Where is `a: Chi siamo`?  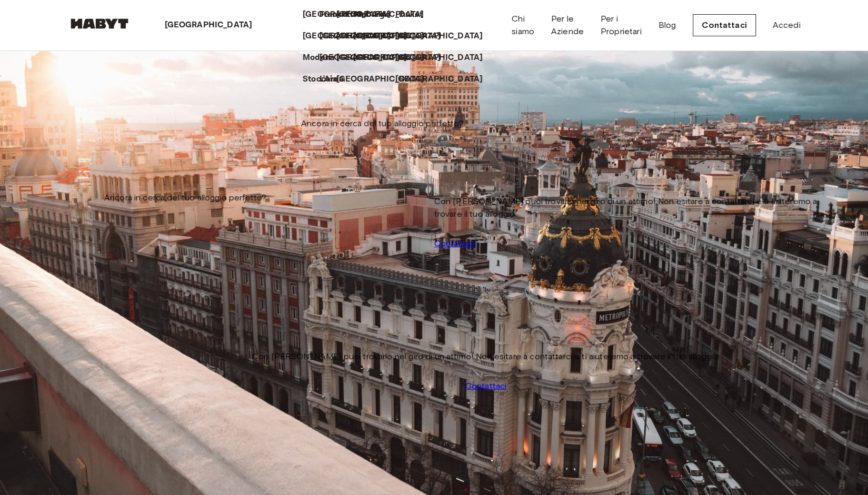 a: Chi siamo is located at coordinates (523, 25).